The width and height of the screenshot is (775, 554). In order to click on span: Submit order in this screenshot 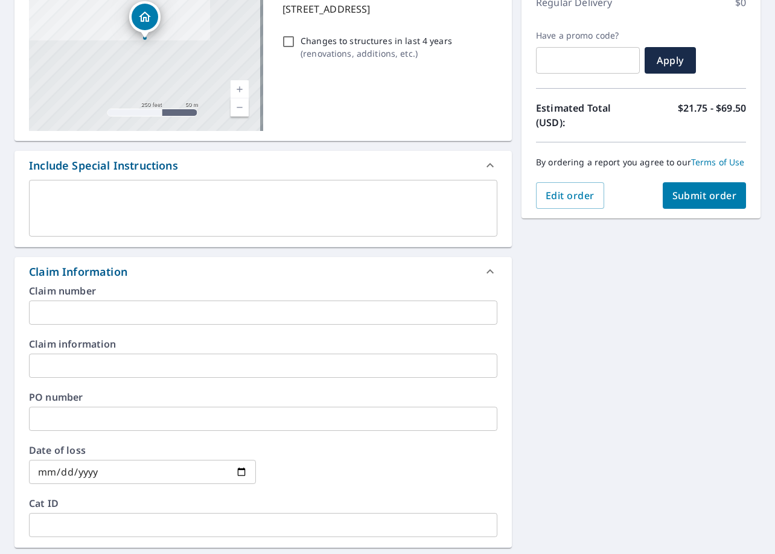, I will do `click(704, 196)`.